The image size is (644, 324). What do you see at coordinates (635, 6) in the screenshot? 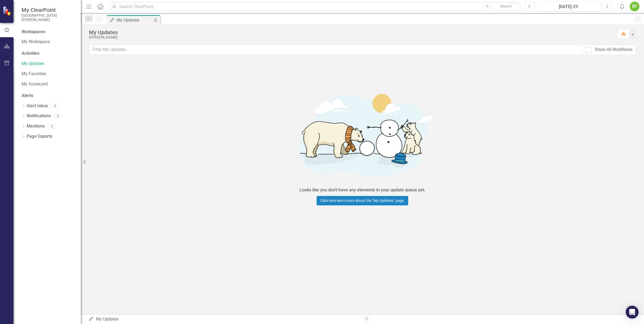
I see `button: RT` at bounding box center [635, 6].